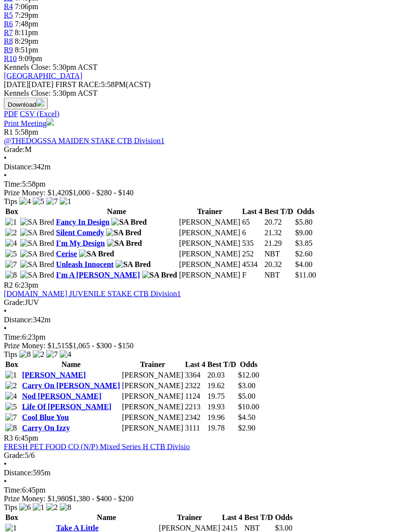 This screenshot has height=532, width=407. Describe the element at coordinates (279, 254) in the screenshot. I see `td: NBT` at that location.